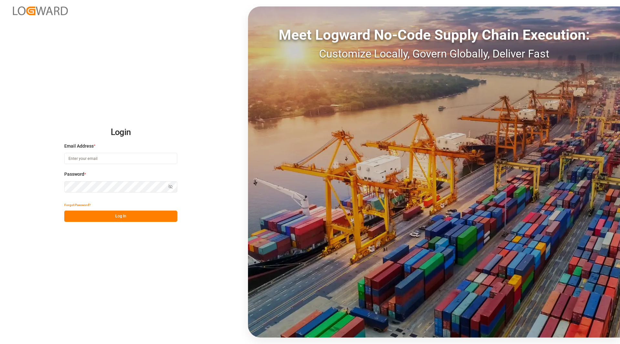  Describe the element at coordinates (121, 132) in the screenshot. I see `h2: Login` at that location.